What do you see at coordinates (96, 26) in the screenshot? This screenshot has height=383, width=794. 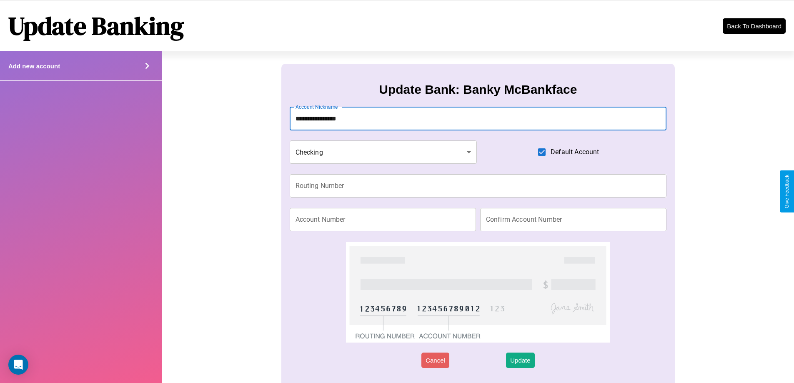 I see `h1: Update Banking` at bounding box center [96, 26].